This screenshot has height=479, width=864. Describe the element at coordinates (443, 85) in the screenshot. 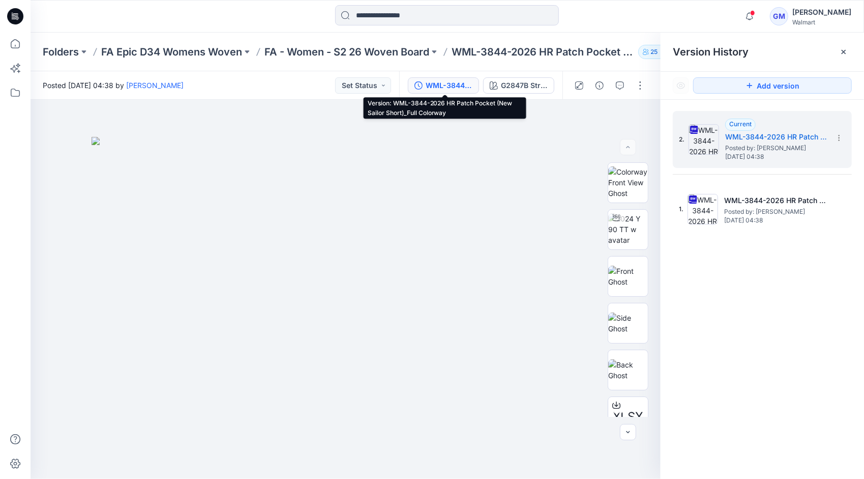

I see `button: WML-3844-2026 HR Patch Pocket (New Sailor Short)_Full Colorway` at that location.